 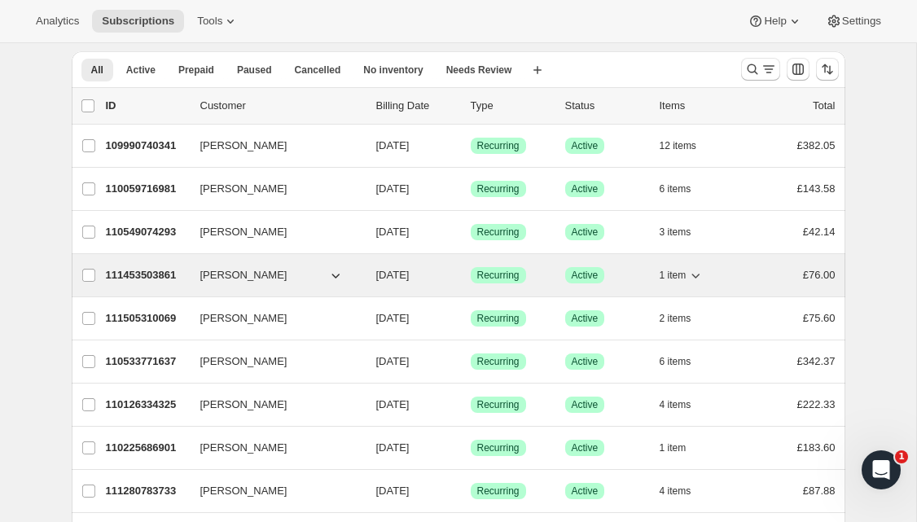 What do you see at coordinates (819, 318) in the screenshot?
I see `span: £75.60` at bounding box center [819, 318].